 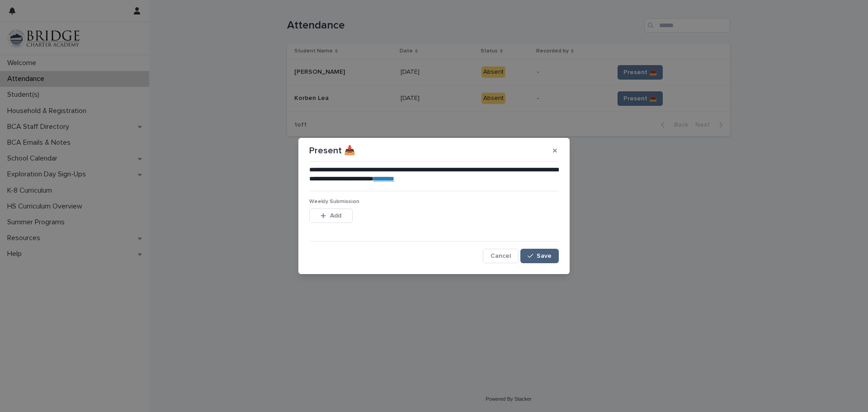 What do you see at coordinates (501, 256) in the screenshot?
I see `span: Cancel` at bounding box center [501, 256].